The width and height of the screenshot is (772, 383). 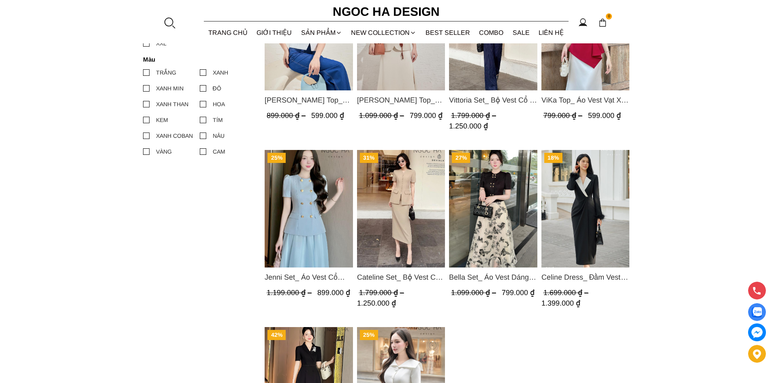 What do you see at coordinates (309, 277) in the screenshot?
I see `span: Jenni Set_ Áo Vest Cổ Tròn Đính Cúc, Chân Váy Tơ Màu Xanh A1051+CV132` at bounding box center [309, 277].